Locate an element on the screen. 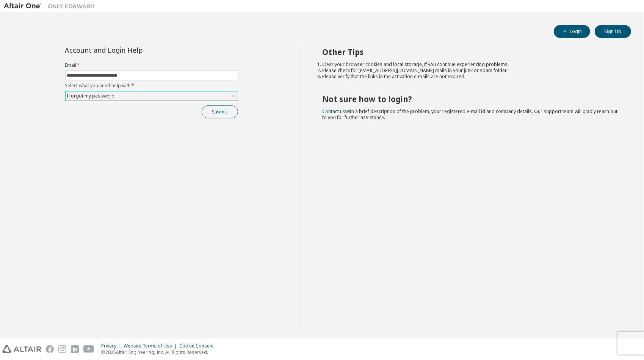  a: Contact us is located at coordinates (334, 111).